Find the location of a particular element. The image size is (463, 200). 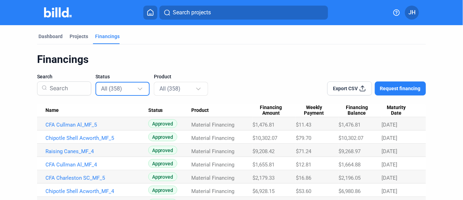

span: Export CSV is located at coordinates (345, 88).